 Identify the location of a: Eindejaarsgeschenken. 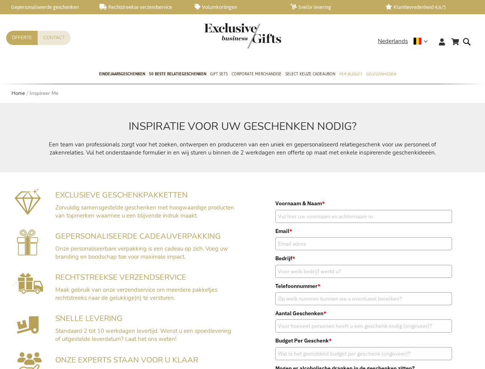
(122, 75).